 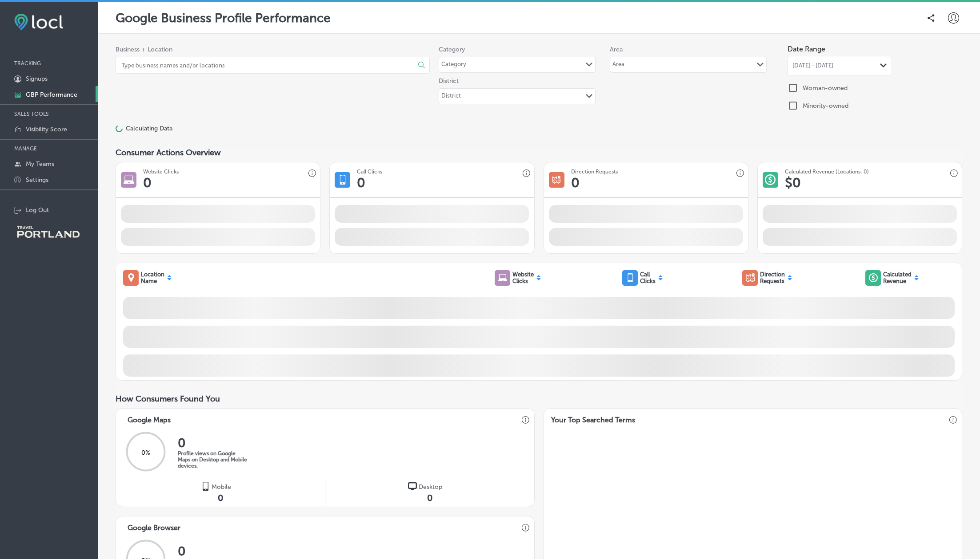 What do you see at coordinates (154, 525) in the screenshot?
I see `h3: Google Browser` at bounding box center [154, 525].